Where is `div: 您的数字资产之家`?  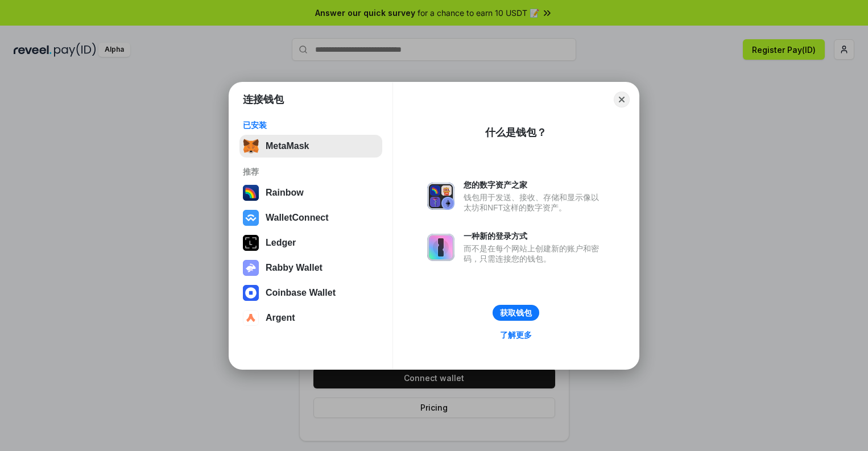
div: 您的数字资产之家 is located at coordinates (534, 184).